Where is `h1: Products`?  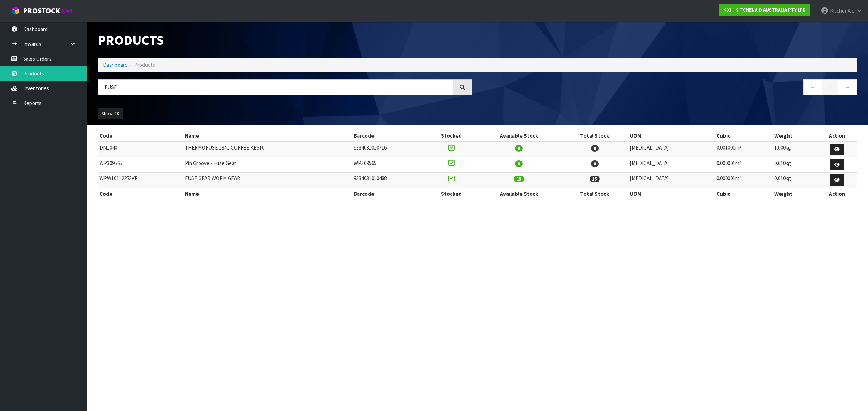 h1: Products is located at coordinates (285, 40).